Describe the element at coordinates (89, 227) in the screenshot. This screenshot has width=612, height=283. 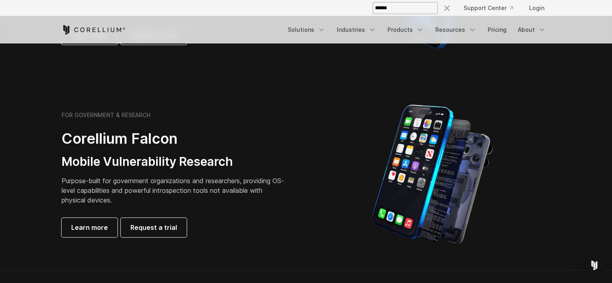
I see `span: Learn more` at that location.